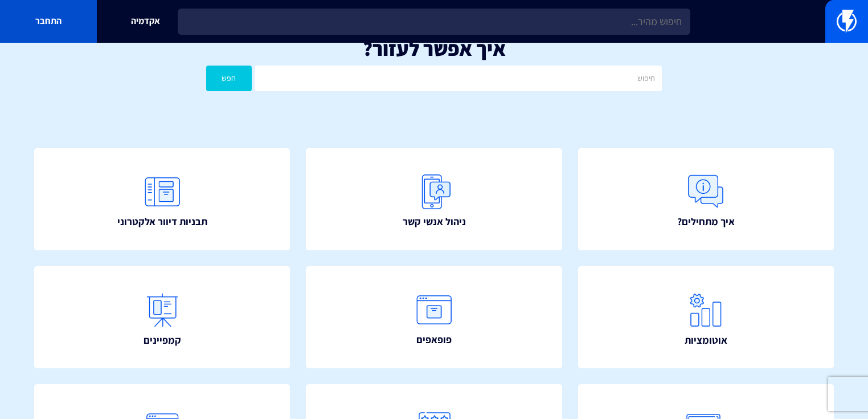  What do you see at coordinates (434, 48) in the screenshot?
I see `h1: איך אפשר לעזור?` at bounding box center [434, 48].